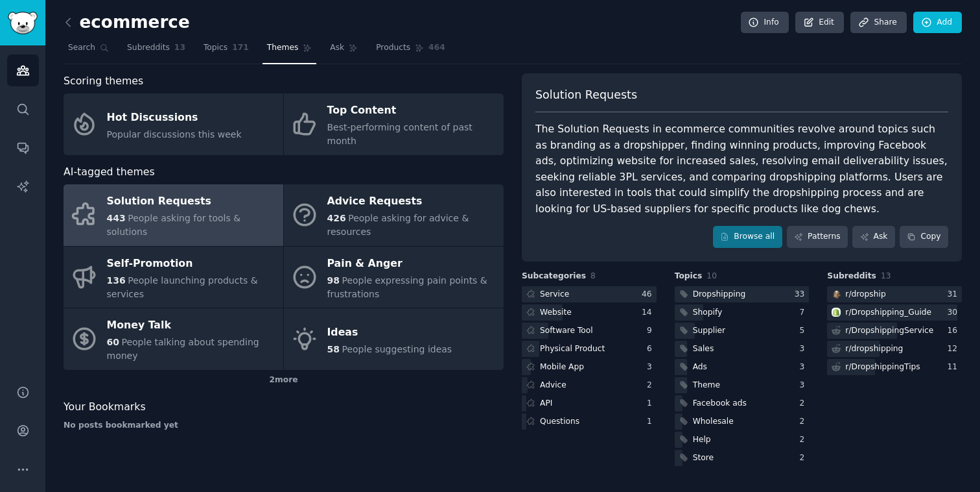 This screenshot has height=492, width=980. What do you see at coordinates (82, 48) in the screenshot?
I see `span: Search` at bounding box center [82, 48].